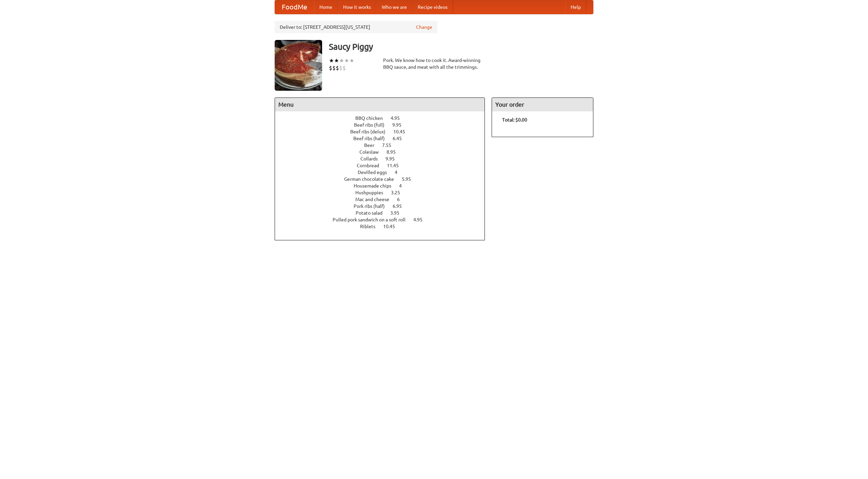 This screenshot has height=479, width=868. I want to click on span: 7.55, so click(390, 145).